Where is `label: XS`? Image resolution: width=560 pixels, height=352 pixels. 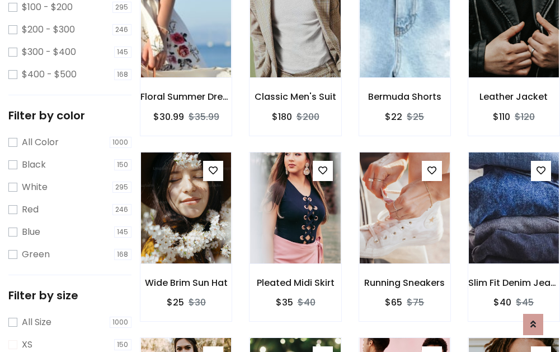
label: XS is located at coordinates (27, 344).